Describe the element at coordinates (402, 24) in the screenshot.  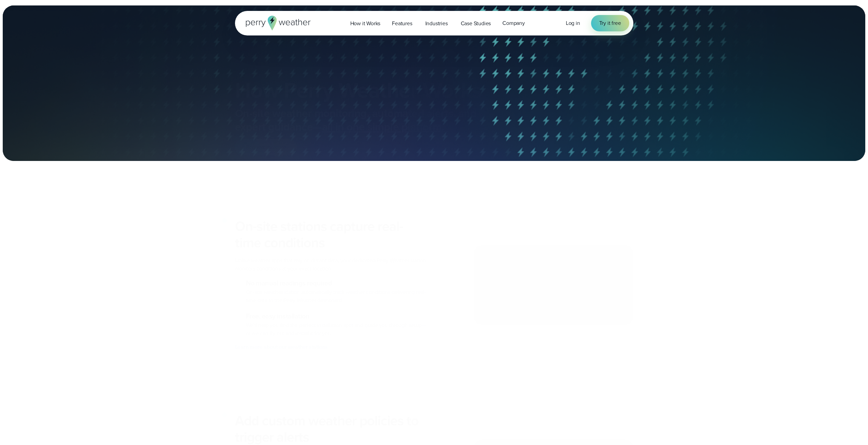
I see `span: Features` at that location.